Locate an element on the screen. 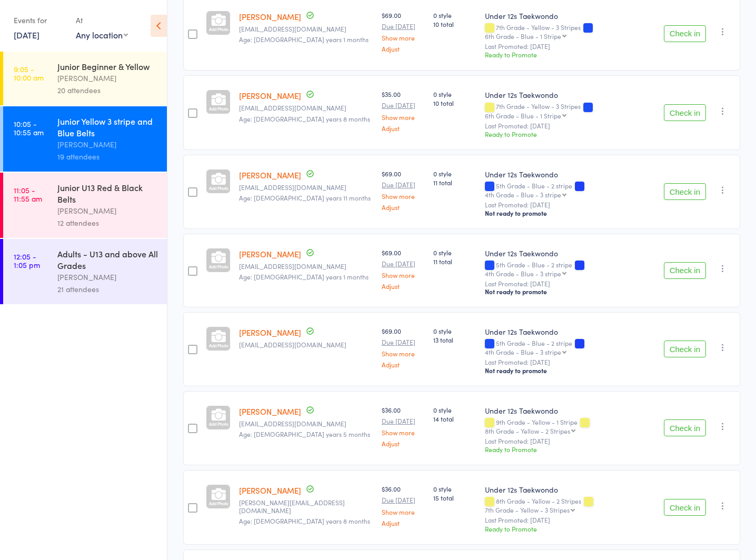  div: $35.00 is located at coordinates (404, 110).